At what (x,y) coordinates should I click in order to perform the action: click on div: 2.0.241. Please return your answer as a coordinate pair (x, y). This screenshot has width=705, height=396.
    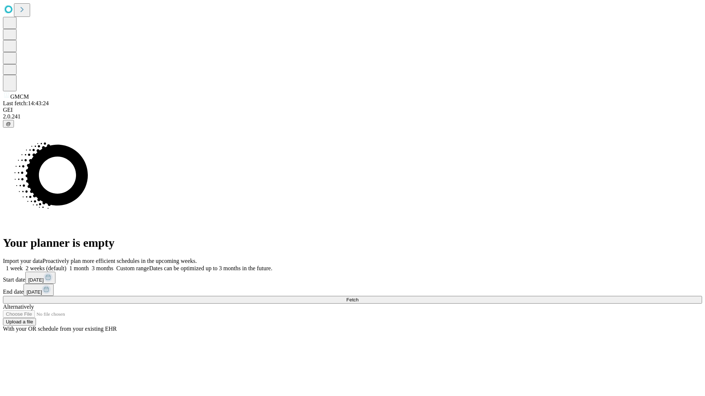
    Looking at the image, I should click on (352, 117).